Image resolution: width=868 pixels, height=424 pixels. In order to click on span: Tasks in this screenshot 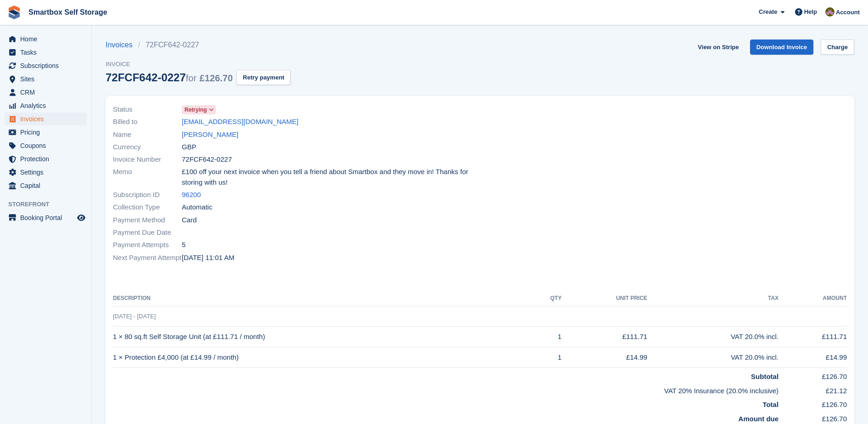, I will do `click(48, 52)`.